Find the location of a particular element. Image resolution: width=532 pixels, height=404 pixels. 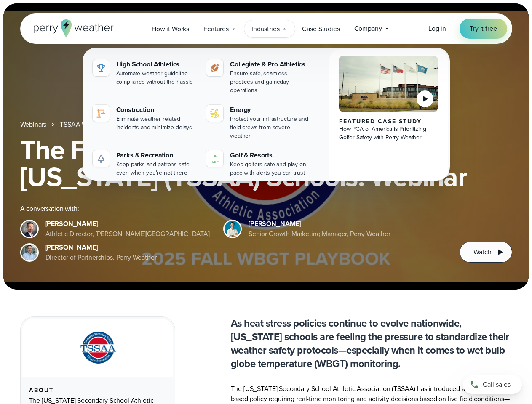

span: Log in is located at coordinates (437, 28).